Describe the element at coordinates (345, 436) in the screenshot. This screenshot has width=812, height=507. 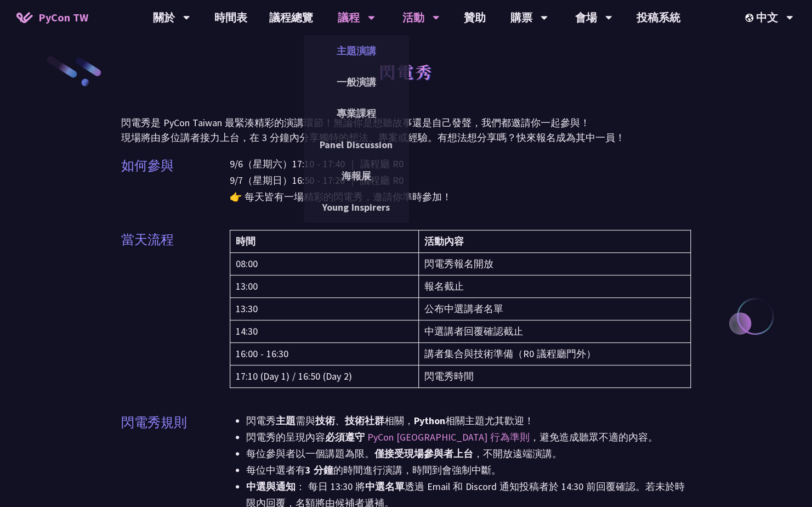
I see `strong: 必須遵守` at that location.